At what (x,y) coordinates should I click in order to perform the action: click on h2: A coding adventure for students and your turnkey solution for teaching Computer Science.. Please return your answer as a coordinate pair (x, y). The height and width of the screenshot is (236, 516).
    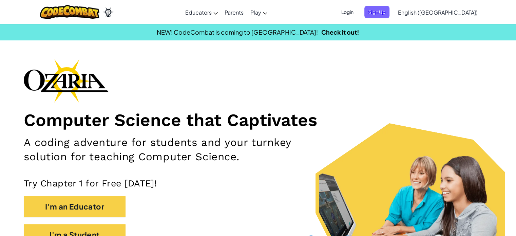
    Looking at the image, I should click on (181, 150).